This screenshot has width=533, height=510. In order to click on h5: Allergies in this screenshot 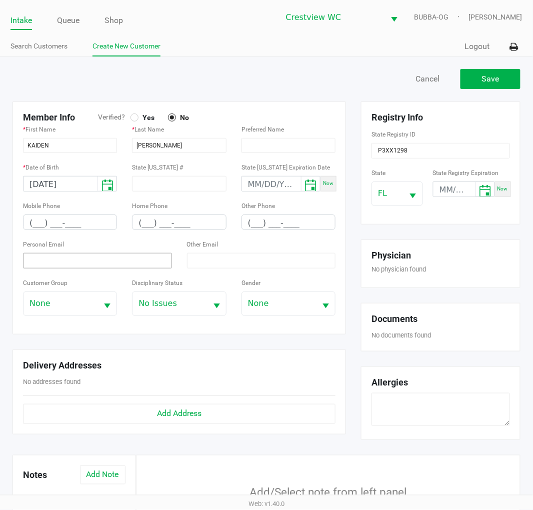, I will do `click(390, 383)`.